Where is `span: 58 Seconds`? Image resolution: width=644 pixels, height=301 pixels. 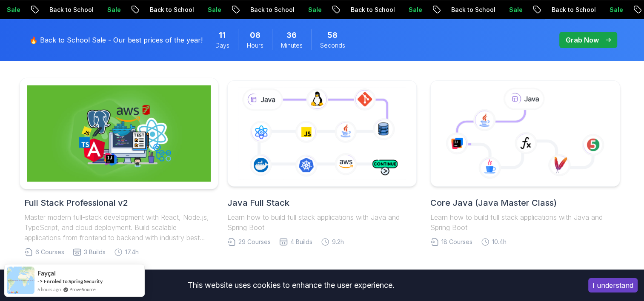 span: 58 Seconds is located at coordinates (332, 35).